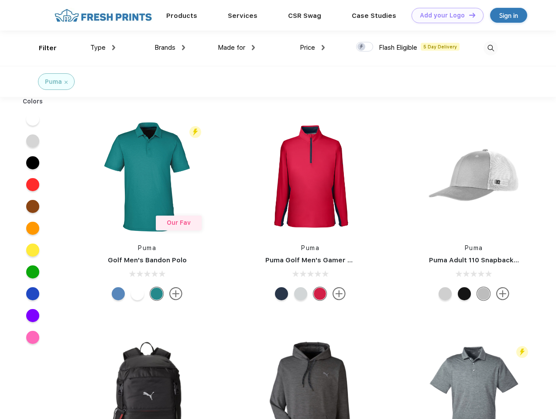  What do you see at coordinates (157, 294) in the screenshot?
I see `div: Green Lagoon` at bounding box center [157, 294].